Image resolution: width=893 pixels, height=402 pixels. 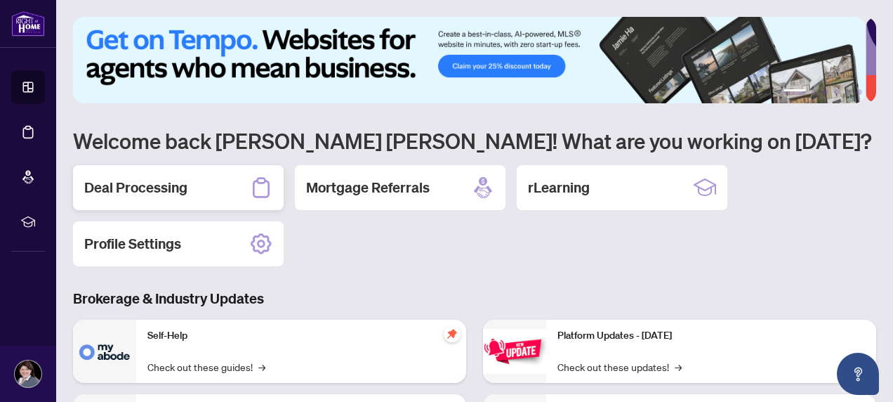 I want to click on img: Platform Updates - June 23, 2025, so click(x=515, y=350).